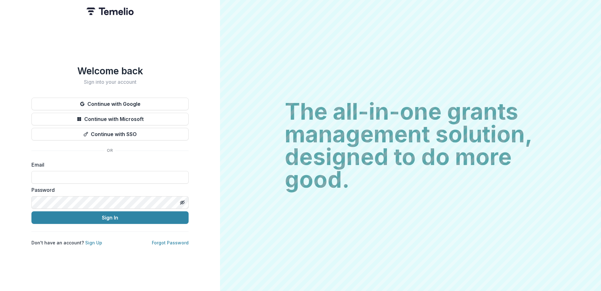 The image size is (601, 291). What do you see at coordinates (110, 217) in the screenshot?
I see `button: Sign In` at bounding box center [110, 217].